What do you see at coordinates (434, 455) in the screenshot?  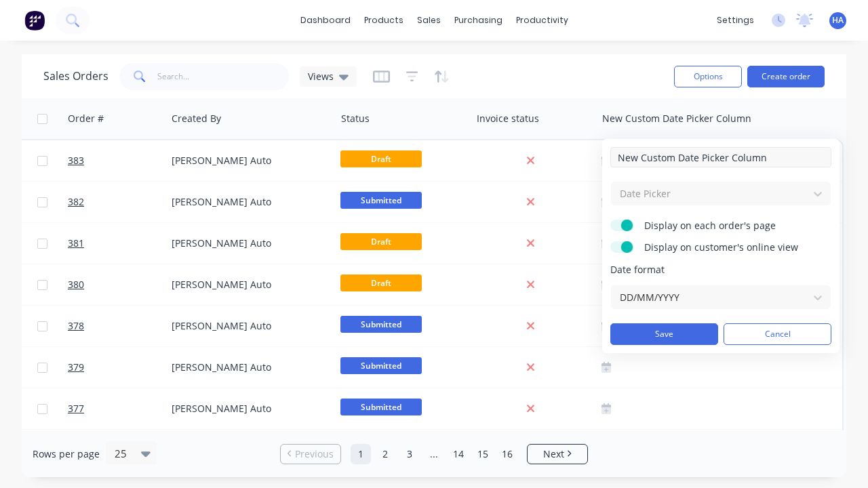 I see `ul: Pagination` at bounding box center [434, 455].